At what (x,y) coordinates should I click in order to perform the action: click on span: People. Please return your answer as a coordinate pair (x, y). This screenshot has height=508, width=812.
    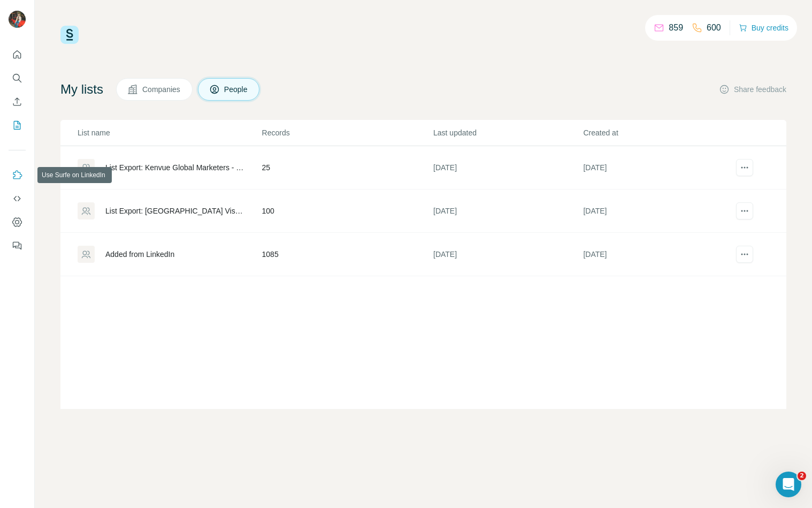
    Looking at the image, I should click on (236, 89).